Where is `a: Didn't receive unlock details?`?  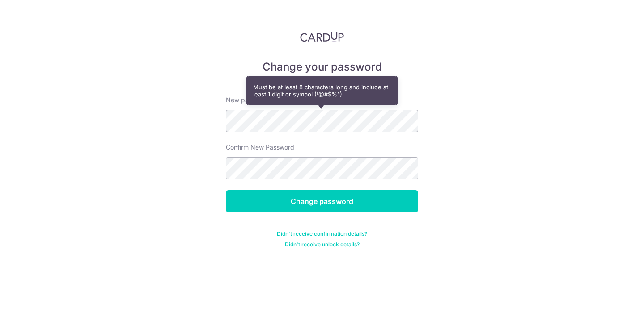 a: Didn't receive unlock details? is located at coordinates (322, 245).